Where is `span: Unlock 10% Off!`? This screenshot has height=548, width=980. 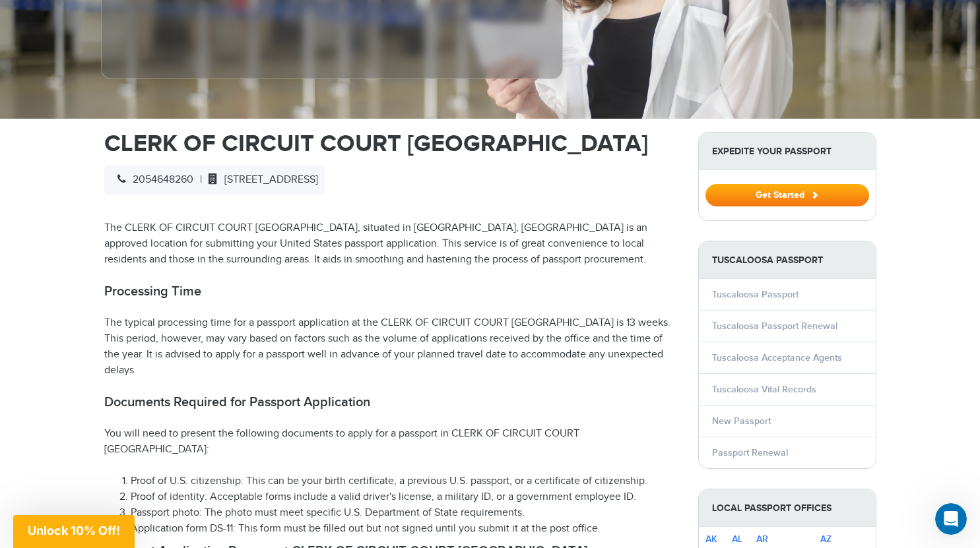 span: Unlock 10% Off! is located at coordinates (74, 530).